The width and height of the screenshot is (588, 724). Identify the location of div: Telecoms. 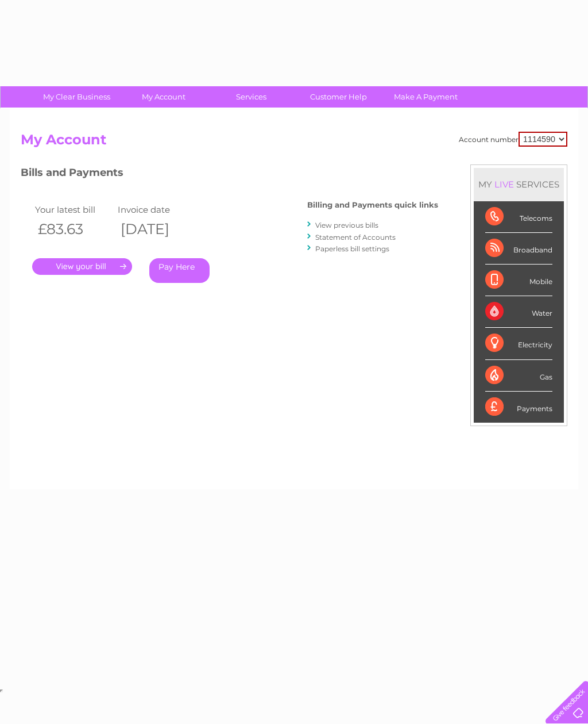
(519, 217).